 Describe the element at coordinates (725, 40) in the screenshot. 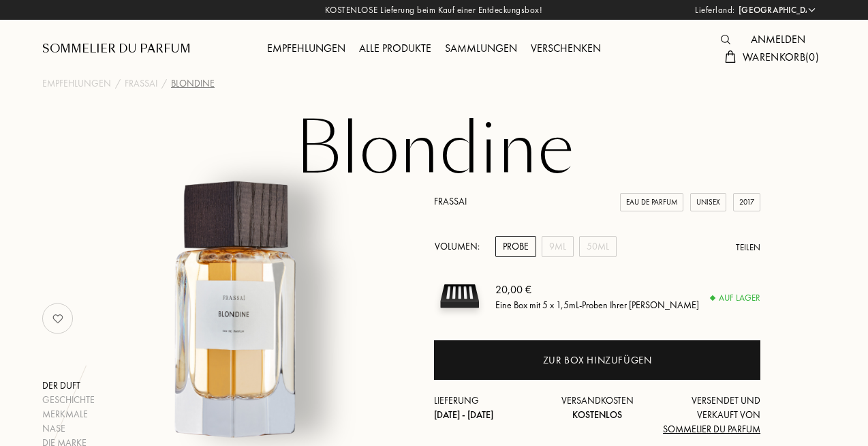

I see `img: search_icn.svg` at that location.